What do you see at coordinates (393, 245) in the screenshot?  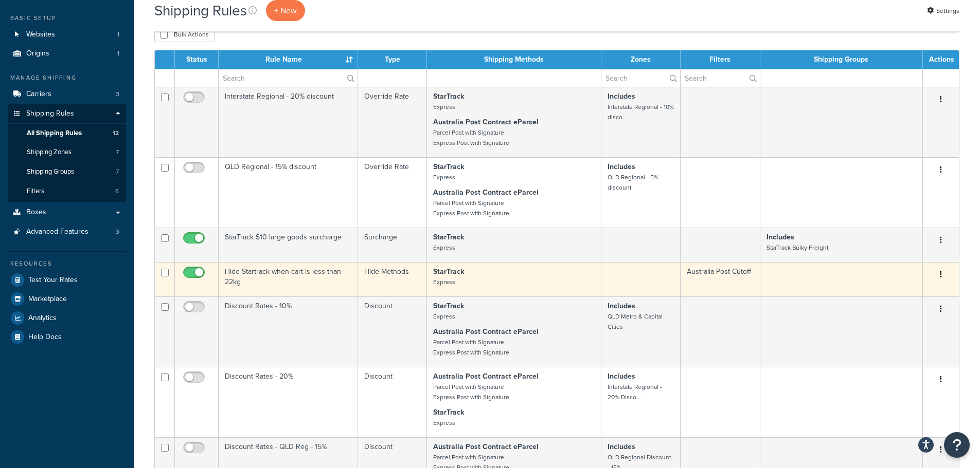 I see `td: Surcharge` at bounding box center [393, 245].